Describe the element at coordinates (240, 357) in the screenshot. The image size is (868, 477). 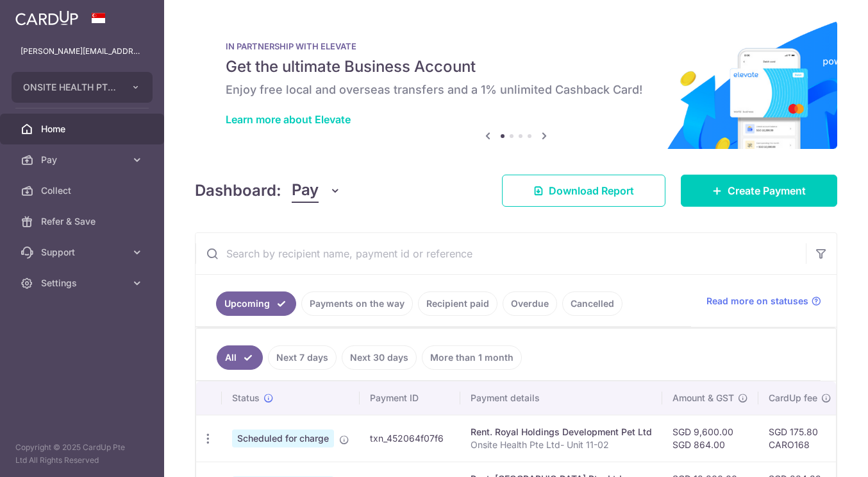
I see `a: All` at that location.